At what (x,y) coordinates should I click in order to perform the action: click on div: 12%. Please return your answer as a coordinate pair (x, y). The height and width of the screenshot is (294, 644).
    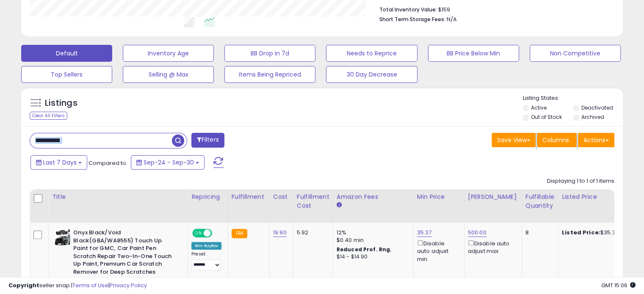
    Looking at the image, I should click on (372, 233).